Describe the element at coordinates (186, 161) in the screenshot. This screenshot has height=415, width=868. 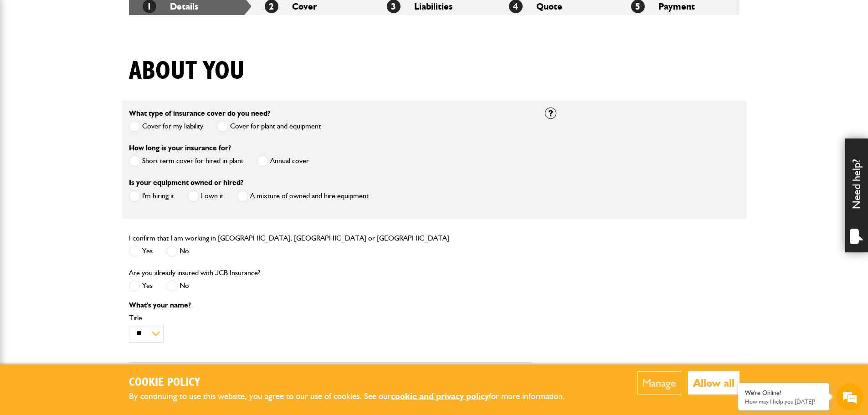
I see `label: Short term cover for hired in plant` at that location.